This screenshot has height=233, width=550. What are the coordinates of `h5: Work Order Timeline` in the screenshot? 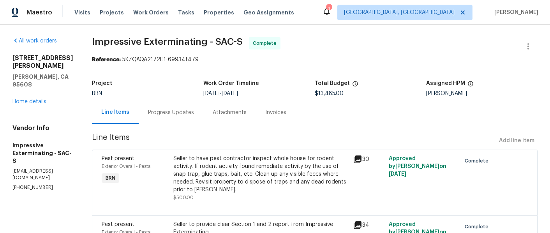 It's located at (231, 83).